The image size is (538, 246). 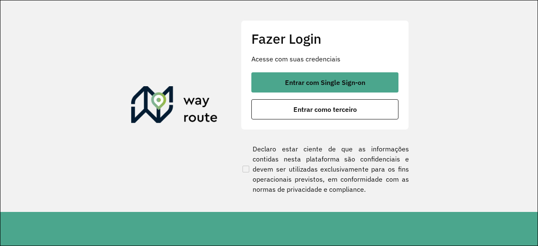 What do you see at coordinates (175, 106) in the screenshot?
I see `img: Roteirizador AmbevTech` at bounding box center [175, 106].